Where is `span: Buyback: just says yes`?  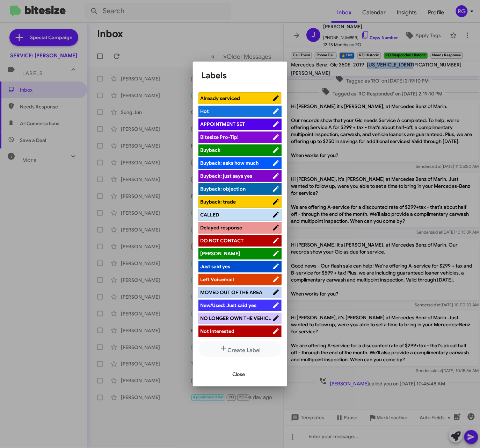
span: Buyback: just says yes is located at coordinates (226, 176).